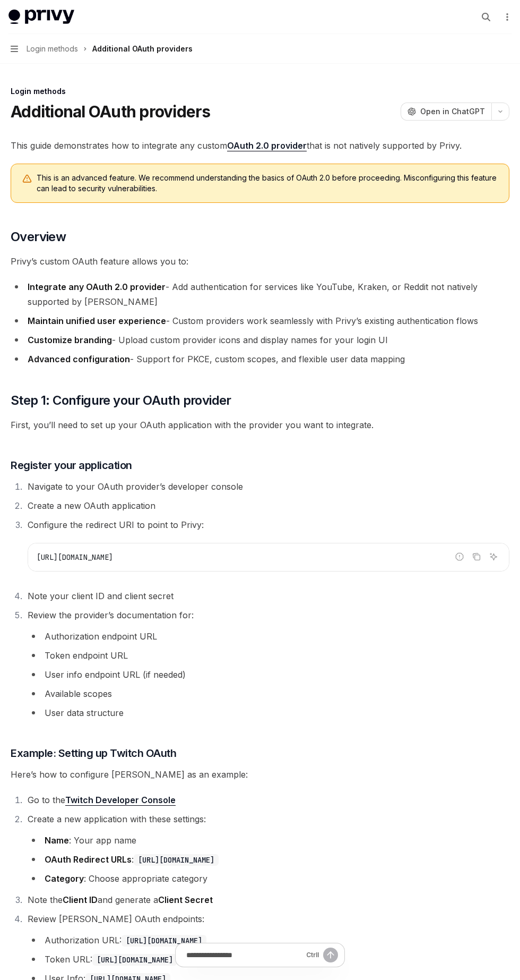 The height and width of the screenshot is (980, 520). Describe the element at coordinates (27, 179) in the screenshot. I see `svg: Warning` at that location.